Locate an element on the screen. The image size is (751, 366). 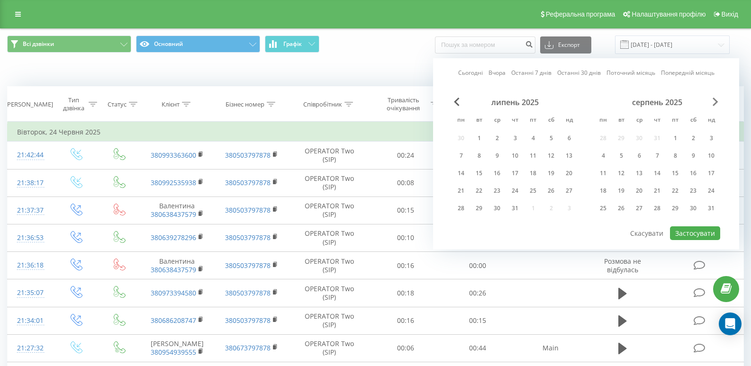
div: чт 31 лип 2025 р. is located at coordinates (515, 208).